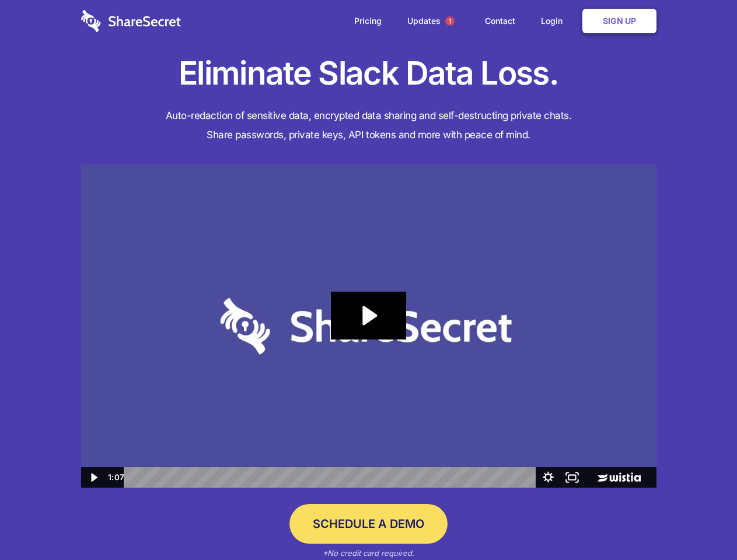 This screenshot has height=560, width=737. I want to click on img: Sharesecret, so click(369, 326).